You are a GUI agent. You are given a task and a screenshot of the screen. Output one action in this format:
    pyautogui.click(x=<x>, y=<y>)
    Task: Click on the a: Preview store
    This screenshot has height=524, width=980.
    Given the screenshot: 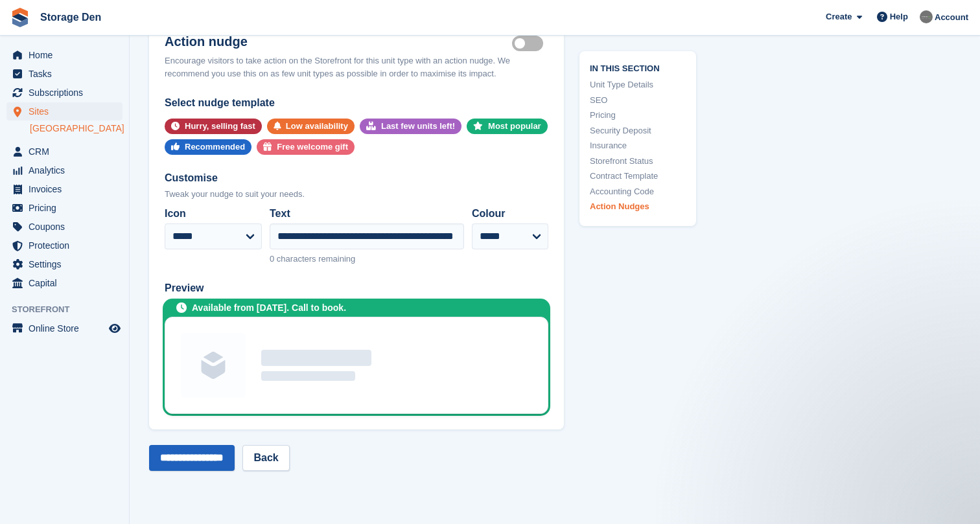 What is the action you would take?
    pyautogui.click(x=115, y=329)
    